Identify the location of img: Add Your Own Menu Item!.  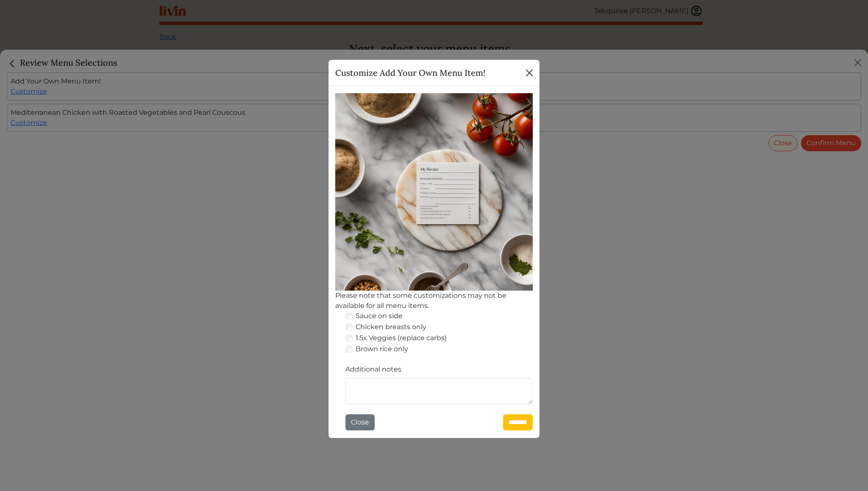
(434, 192).